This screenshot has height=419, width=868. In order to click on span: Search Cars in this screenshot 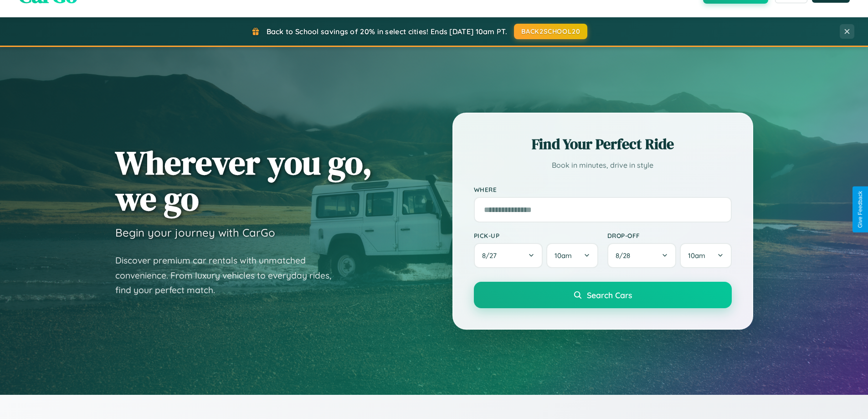, I will do `click(609, 295)`.